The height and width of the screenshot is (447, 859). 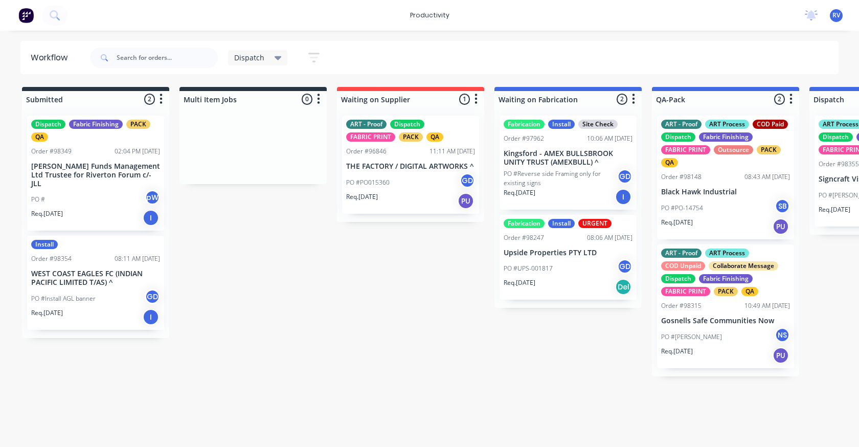 I want to click on p: Kingsford - AMEX BULLSBROOK UNITY TRUST (AMEXBULL) ^, so click(x=568, y=158).